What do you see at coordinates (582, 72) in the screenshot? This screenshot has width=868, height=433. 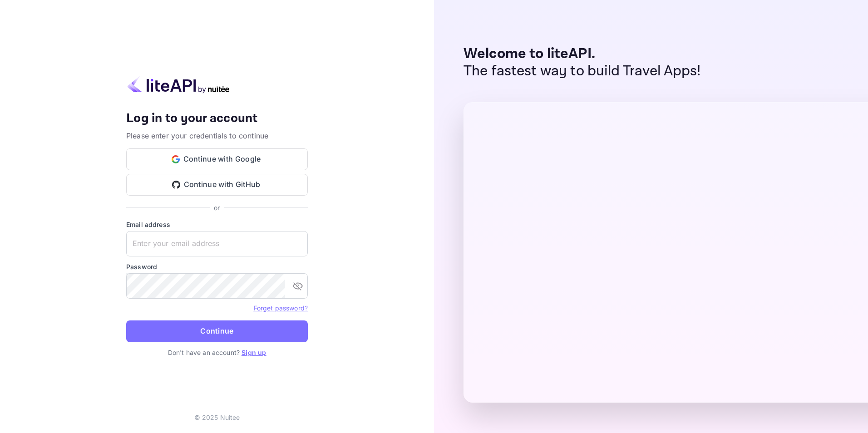 I see `p: The fastest way to build Travel Apps!` at bounding box center [582, 72].